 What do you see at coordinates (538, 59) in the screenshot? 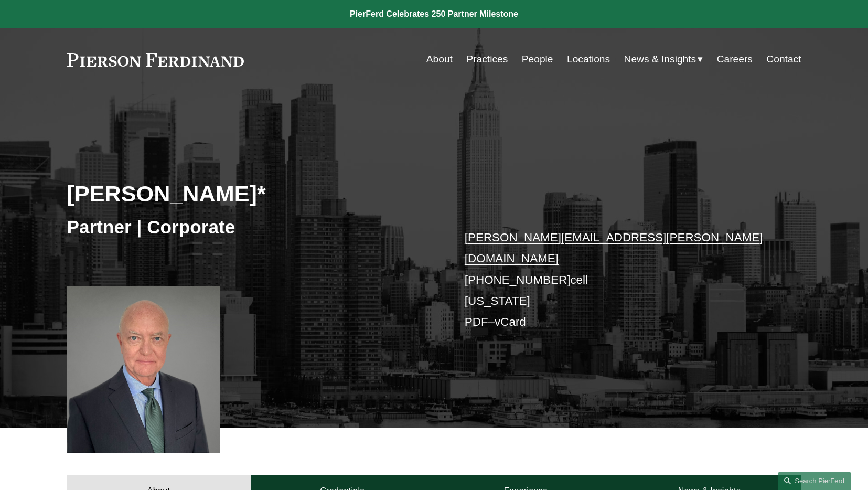
I see `a: People` at bounding box center [538, 59].